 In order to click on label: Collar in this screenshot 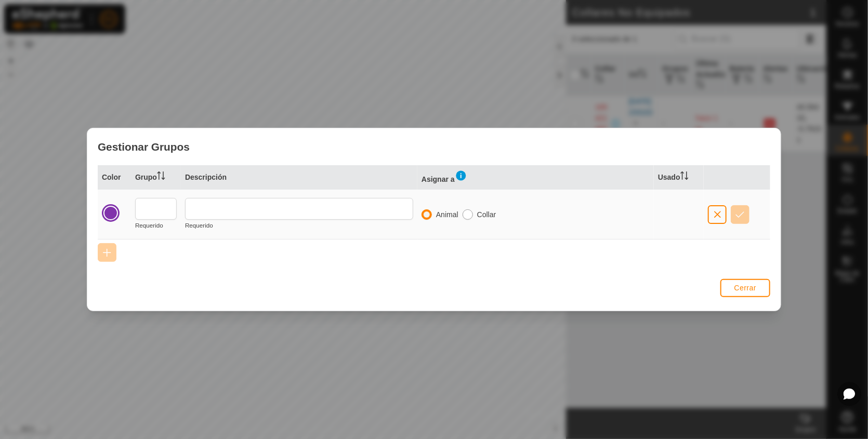, I will do `click(487, 215)`.